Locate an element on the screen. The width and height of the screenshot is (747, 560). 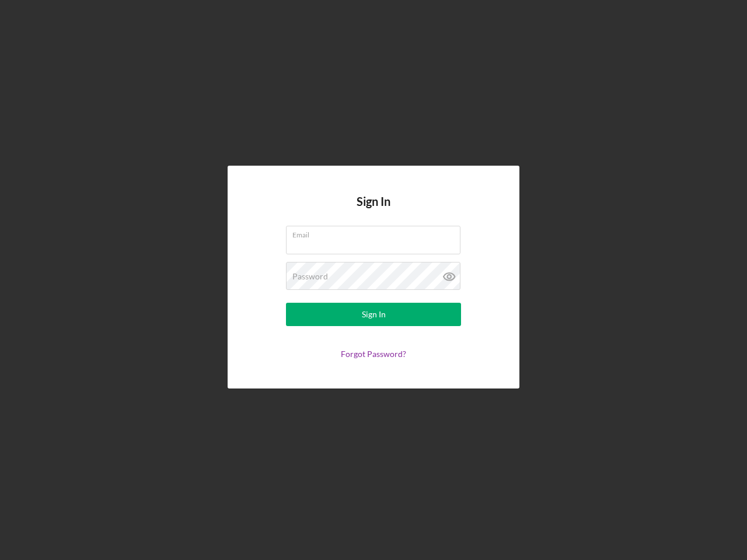
label: Email is located at coordinates (376, 233).